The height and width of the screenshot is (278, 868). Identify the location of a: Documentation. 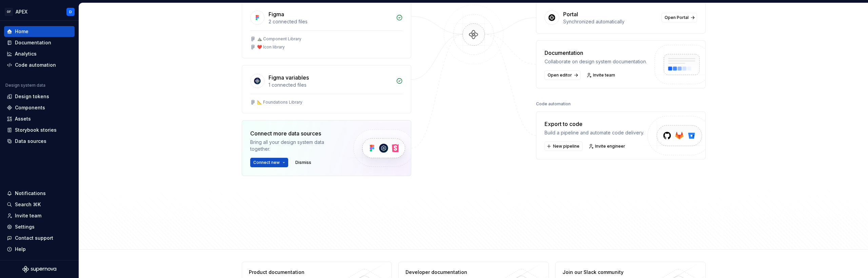
(40, 42).